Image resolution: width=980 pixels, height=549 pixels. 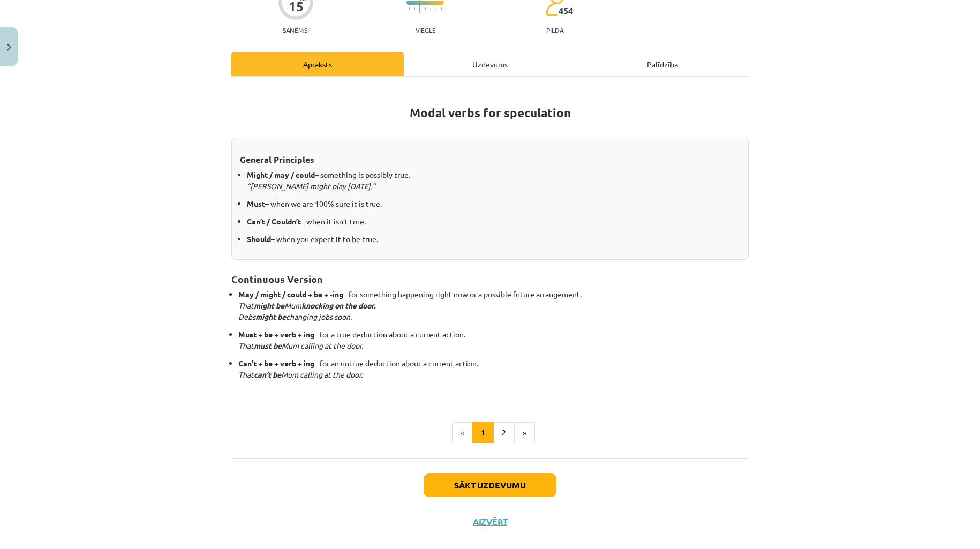 I want to click on p: – for an untrue deduction about a current action., so click(x=493, y=369).